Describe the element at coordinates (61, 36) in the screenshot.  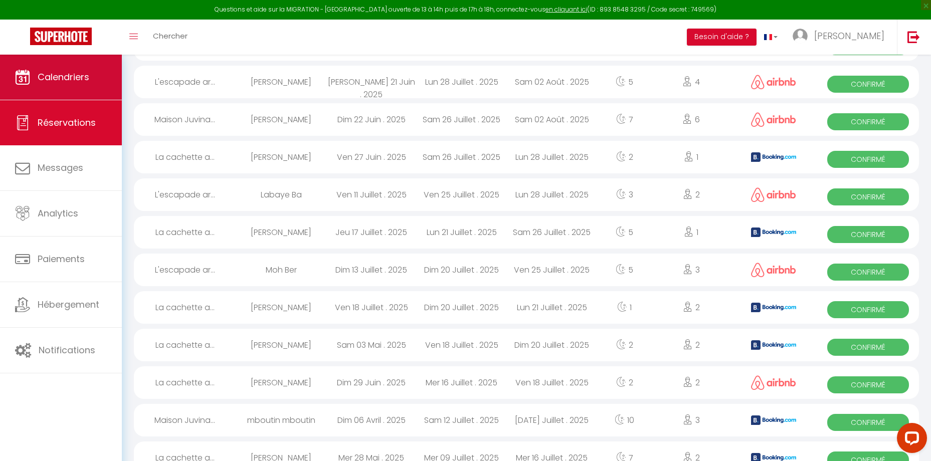
I see `img: Super Booking` at that location.